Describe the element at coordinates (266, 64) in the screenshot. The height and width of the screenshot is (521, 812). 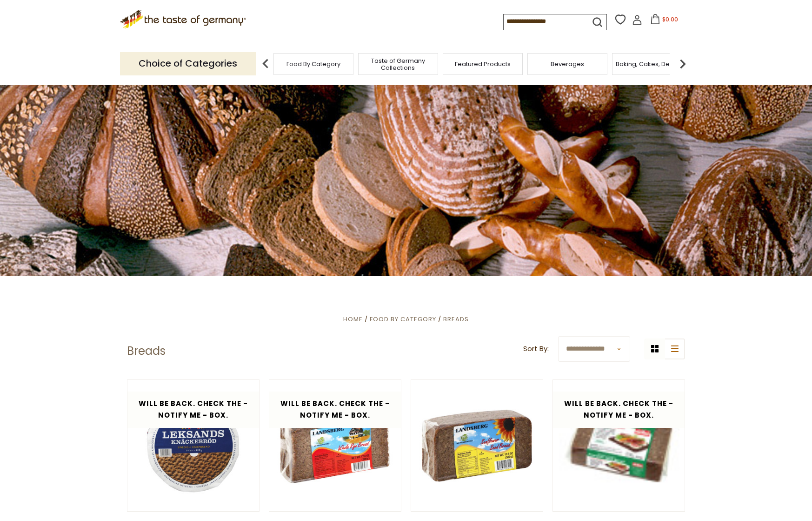
I see `img: previous arrow` at that location.